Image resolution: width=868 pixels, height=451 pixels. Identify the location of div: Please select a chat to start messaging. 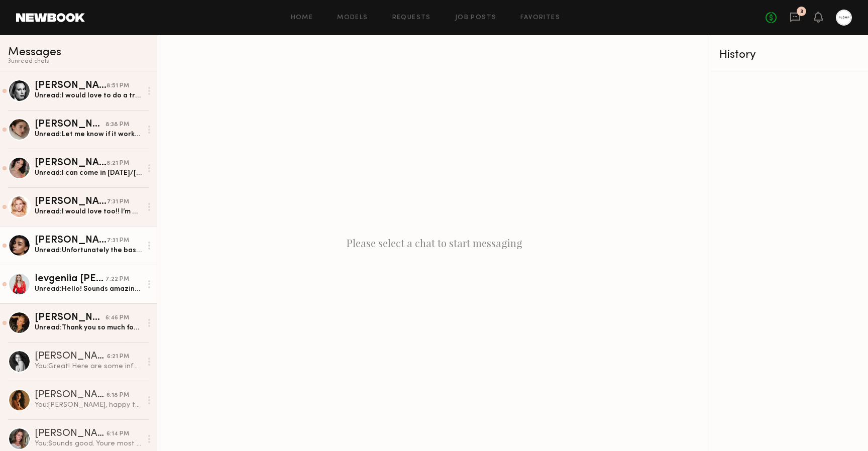
(434, 243).